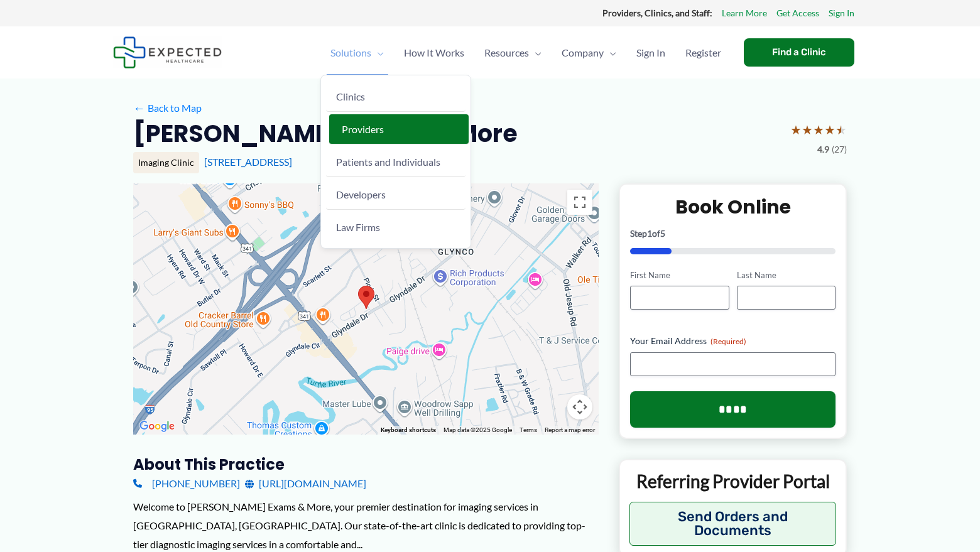  I want to click on span: (27), so click(839, 149).